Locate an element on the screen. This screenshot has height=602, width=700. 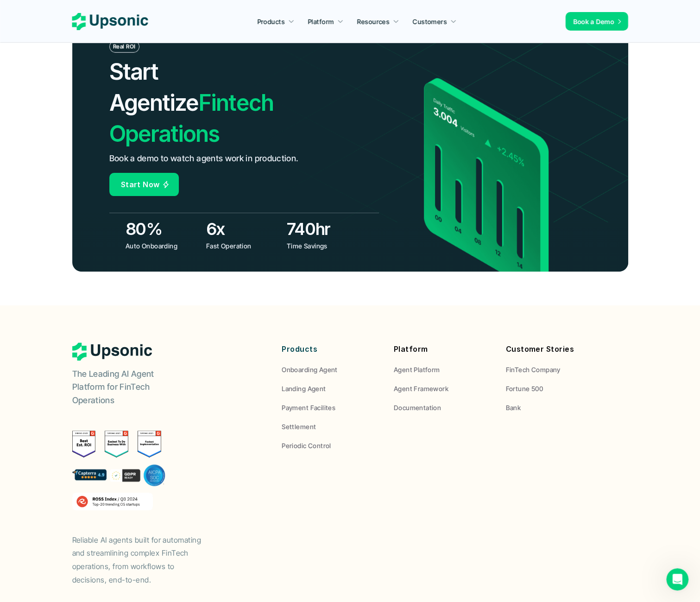
a: Landing Agent is located at coordinates (331, 388).